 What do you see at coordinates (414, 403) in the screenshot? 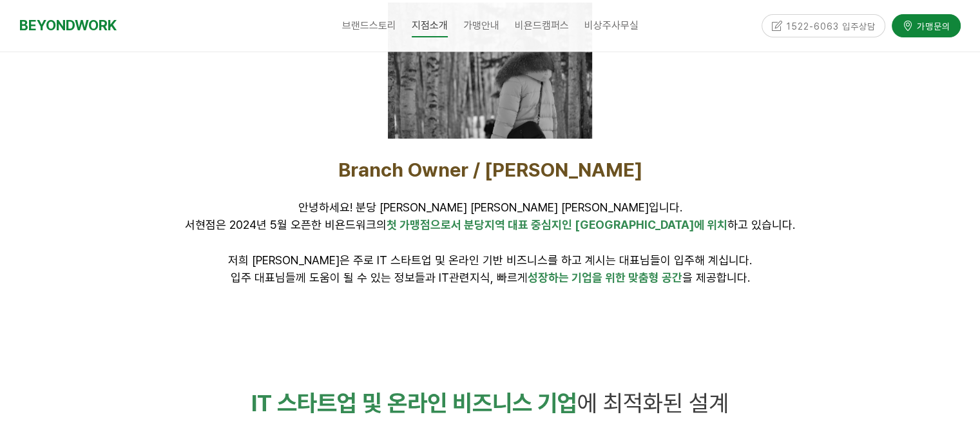
I see `span: IT 스타트업 및 온라인 비즈니스 기업` at bounding box center [414, 403].